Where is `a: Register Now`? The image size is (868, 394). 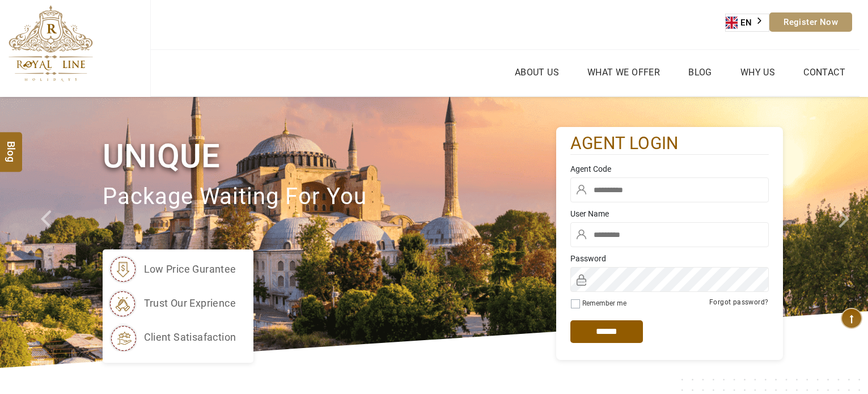 a: Register Now is located at coordinates (811, 22).